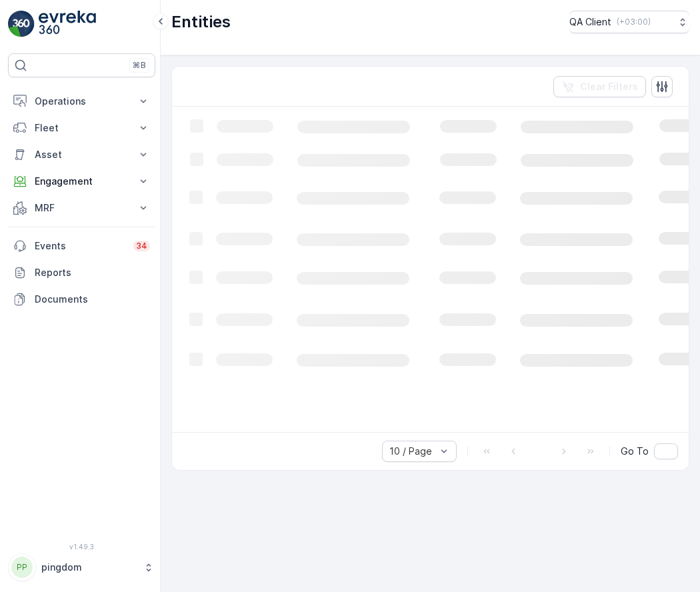  I want to click on span: Go To, so click(635, 451).